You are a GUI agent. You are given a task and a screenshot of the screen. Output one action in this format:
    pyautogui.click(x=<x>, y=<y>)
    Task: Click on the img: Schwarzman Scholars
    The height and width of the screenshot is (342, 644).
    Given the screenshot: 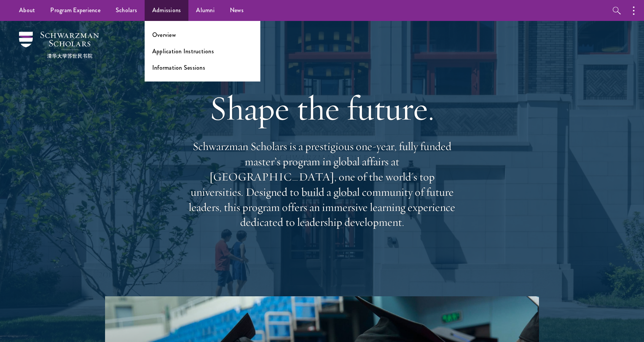 What is the action you would take?
    pyautogui.click(x=59, y=45)
    